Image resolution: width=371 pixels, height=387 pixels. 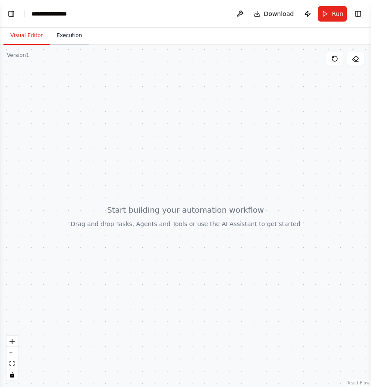 What do you see at coordinates (12, 341) in the screenshot?
I see `button: zoom in` at bounding box center [12, 341].